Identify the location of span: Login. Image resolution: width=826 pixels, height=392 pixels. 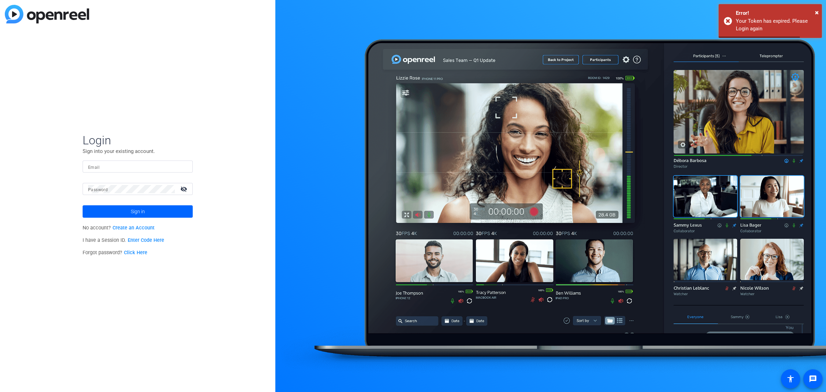
(138, 140).